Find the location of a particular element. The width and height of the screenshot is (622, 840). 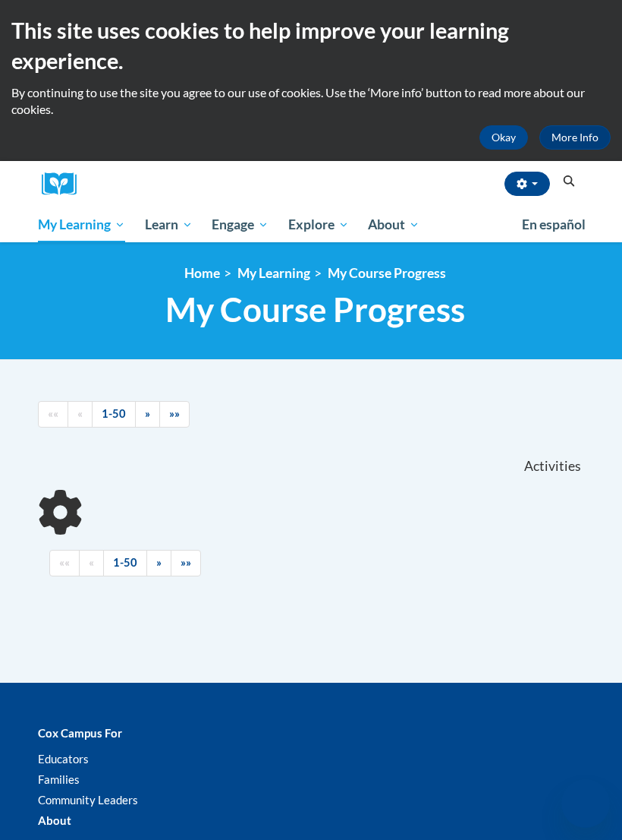

span: Activities is located at coordinates (552, 467).